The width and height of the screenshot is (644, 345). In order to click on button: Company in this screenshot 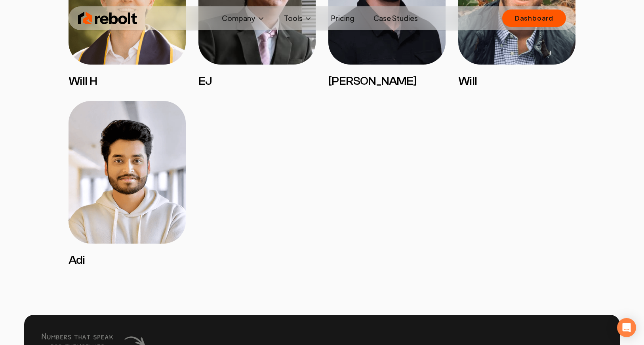, I will do `click(243, 18)`.